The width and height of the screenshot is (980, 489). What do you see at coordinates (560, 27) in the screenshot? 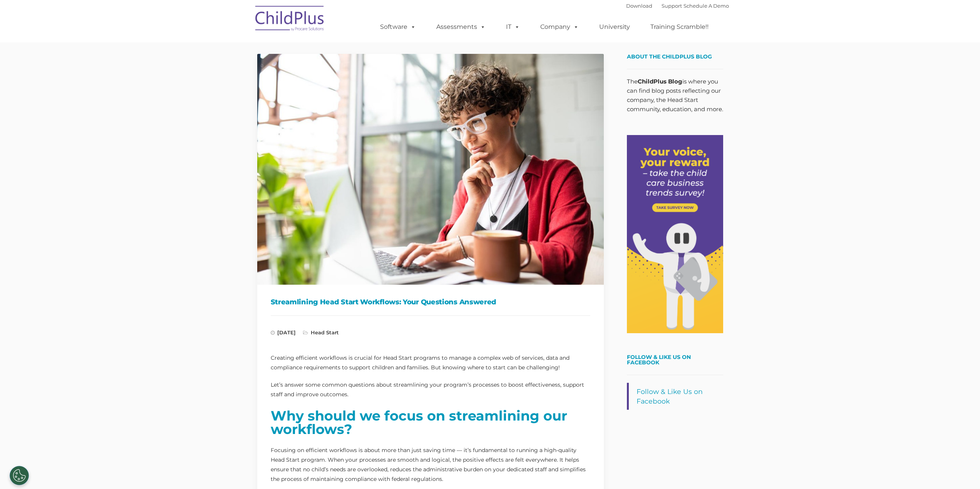
I see `a: Company` at bounding box center [560, 27].